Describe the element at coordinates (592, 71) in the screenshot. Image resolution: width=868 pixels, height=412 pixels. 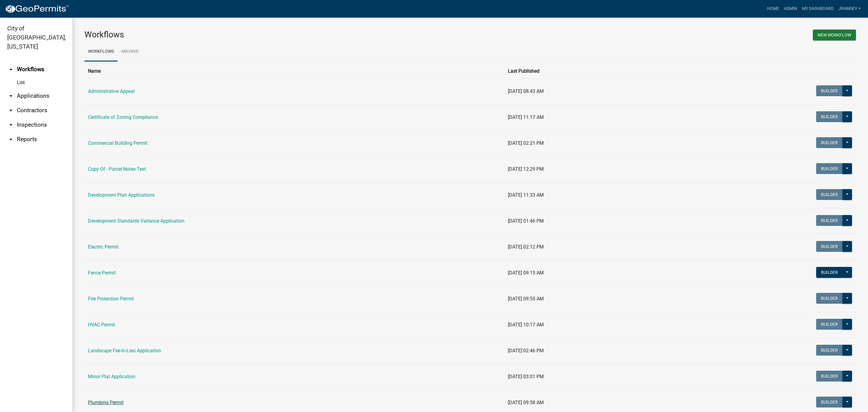
I see `th: Last Published` at that location.